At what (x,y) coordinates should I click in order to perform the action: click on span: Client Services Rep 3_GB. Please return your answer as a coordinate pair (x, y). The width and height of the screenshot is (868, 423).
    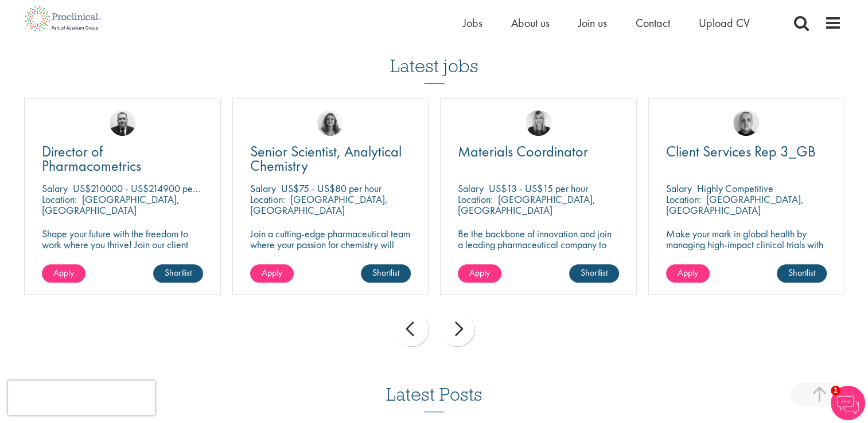
    Looking at the image, I should click on (741, 151).